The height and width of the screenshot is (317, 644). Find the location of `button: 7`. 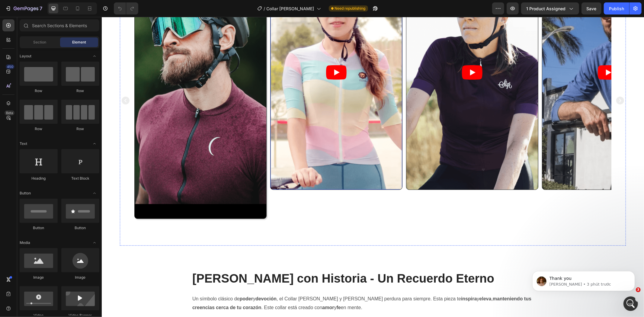

button: 7 is located at coordinates (23, 9).